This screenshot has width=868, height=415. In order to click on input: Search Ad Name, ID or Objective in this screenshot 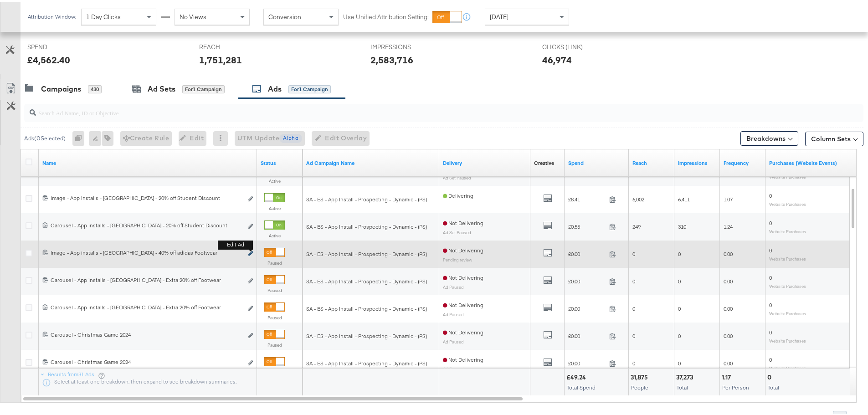, I will do `click(411, 107)`.